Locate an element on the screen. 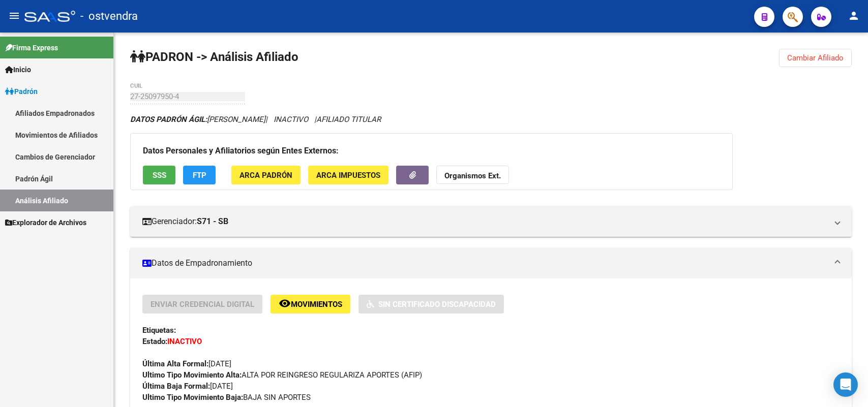  button: ARCA Impuestos is located at coordinates (348, 175).